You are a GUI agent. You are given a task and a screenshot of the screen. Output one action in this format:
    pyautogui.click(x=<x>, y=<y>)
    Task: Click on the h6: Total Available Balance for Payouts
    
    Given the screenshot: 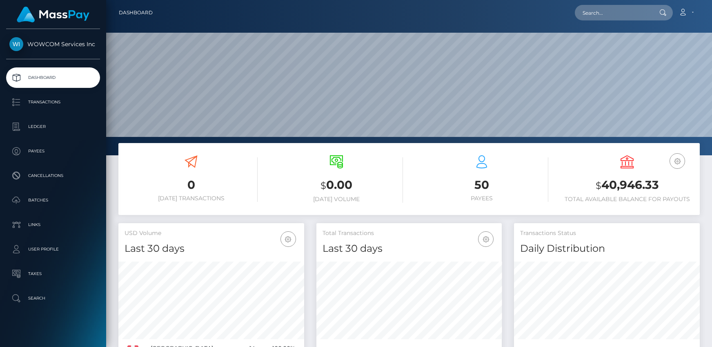 What is the action you would take?
    pyautogui.click(x=627, y=199)
    